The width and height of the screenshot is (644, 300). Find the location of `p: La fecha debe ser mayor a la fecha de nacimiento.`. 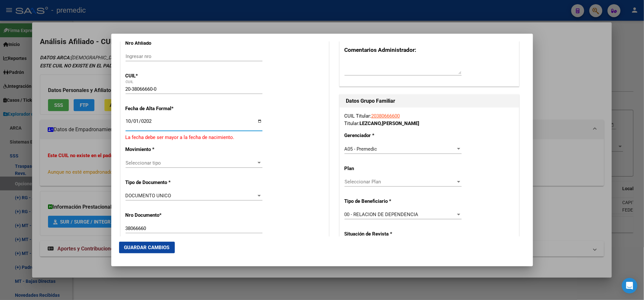

p: La fecha debe ser mayor a la fecha de nacimiento. is located at coordinates (225, 138).